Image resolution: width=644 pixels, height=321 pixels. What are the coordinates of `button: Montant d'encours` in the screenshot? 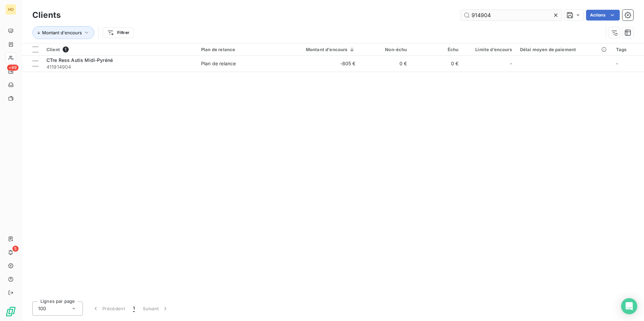 It's located at (63, 33).